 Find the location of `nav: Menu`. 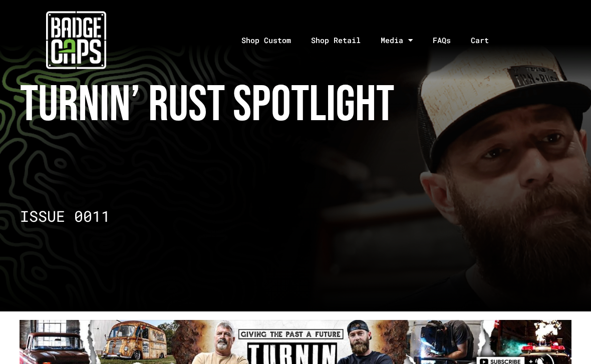

nav: Menu is located at coordinates (371, 40).